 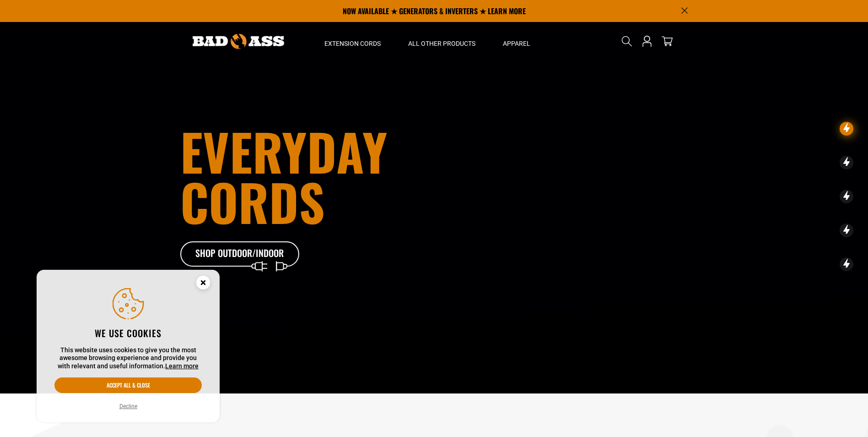 I want to click on p: This website uses cookies to give you the most awesome browsing experience and provide you with r..., so click(x=128, y=359).